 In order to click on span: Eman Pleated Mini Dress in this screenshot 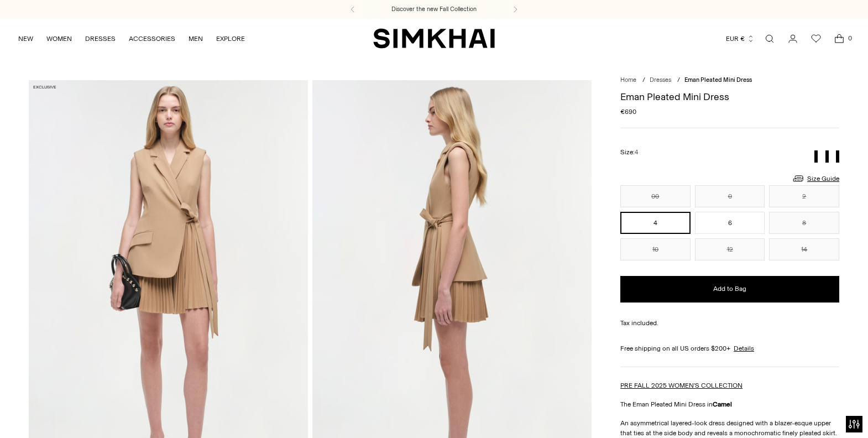, I will do `click(718, 79)`.